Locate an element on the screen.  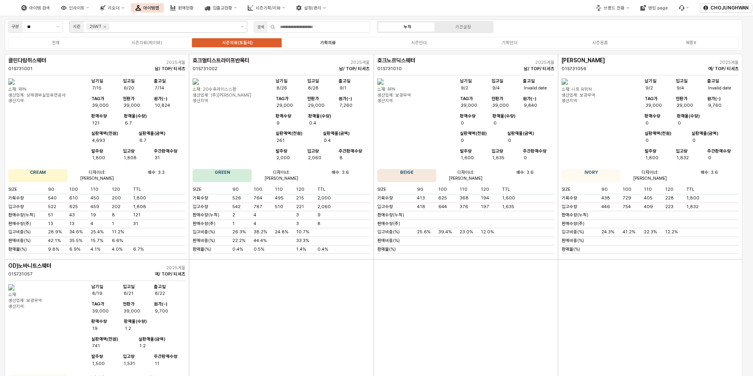
button: 시즌기획/리뷰 is located at coordinates (266, 8).